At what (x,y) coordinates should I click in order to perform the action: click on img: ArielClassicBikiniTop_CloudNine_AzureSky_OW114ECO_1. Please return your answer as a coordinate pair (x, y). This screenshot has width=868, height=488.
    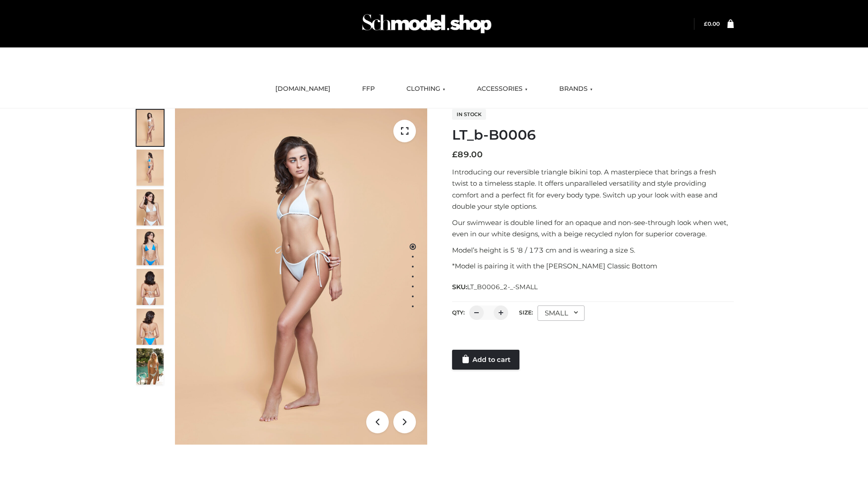
    Looking at the image, I should click on (301, 276).